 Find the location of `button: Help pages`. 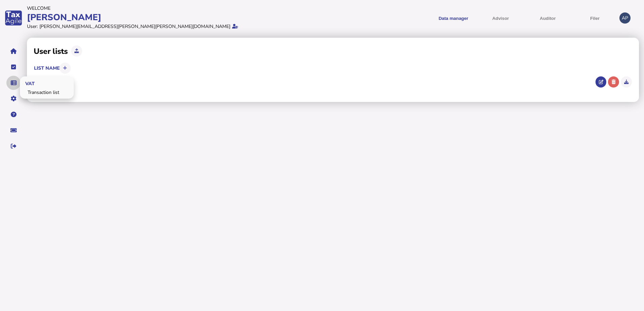

button: Help pages is located at coordinates (14, 114).